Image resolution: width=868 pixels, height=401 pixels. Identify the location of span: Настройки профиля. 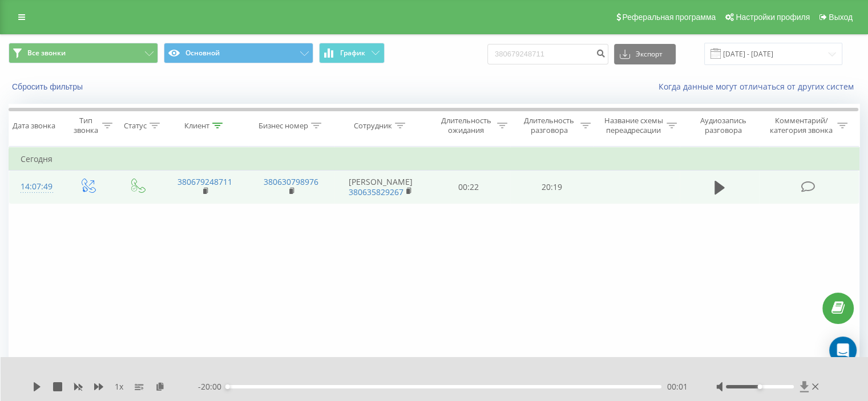
(773, 17).